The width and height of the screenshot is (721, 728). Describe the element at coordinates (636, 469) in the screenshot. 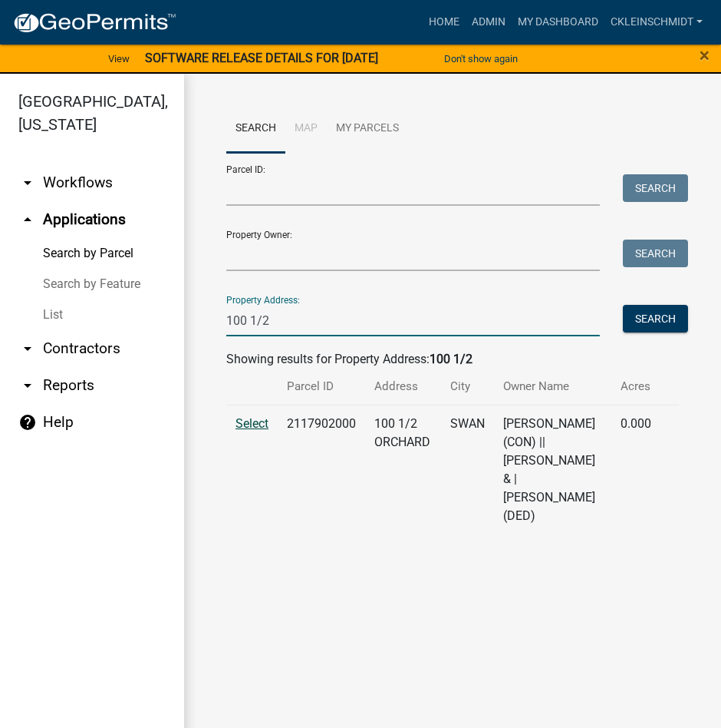

I see `td: 0.000` at that location.